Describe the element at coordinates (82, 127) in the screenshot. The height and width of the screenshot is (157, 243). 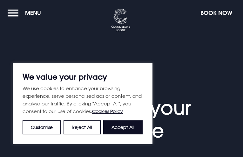
I see `button: Reject All` at that location.